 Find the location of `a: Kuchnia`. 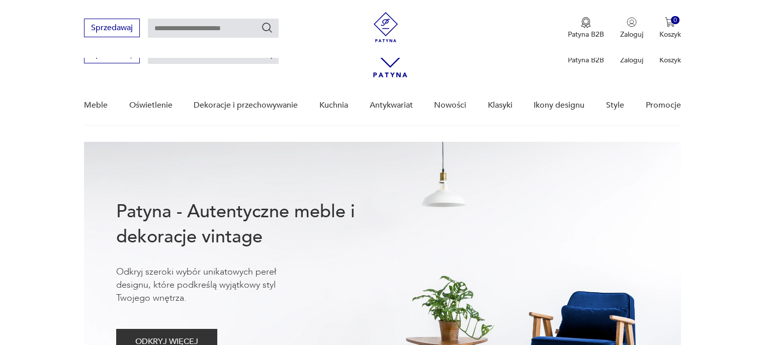

a: Kuchnia is located at coordinates (334, 105).